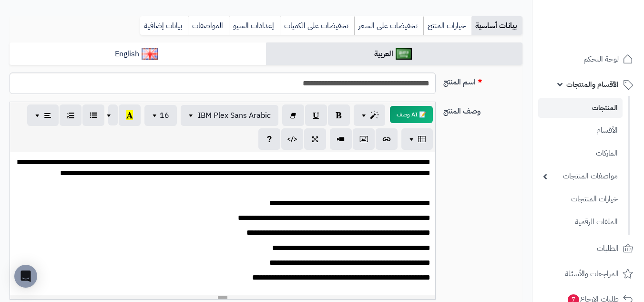  What do you see at coordinates (588, 249) in the screenshot?
I see `a: الطلبات` at bounding box center [588, 249].